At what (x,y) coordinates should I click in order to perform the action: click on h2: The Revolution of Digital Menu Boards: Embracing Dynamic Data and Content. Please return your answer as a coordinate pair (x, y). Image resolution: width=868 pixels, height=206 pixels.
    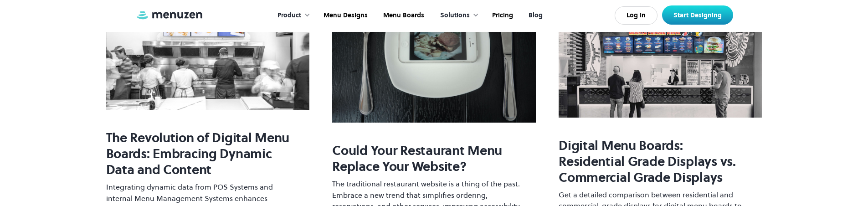
    Looking at the image, I should click on (201, 153).